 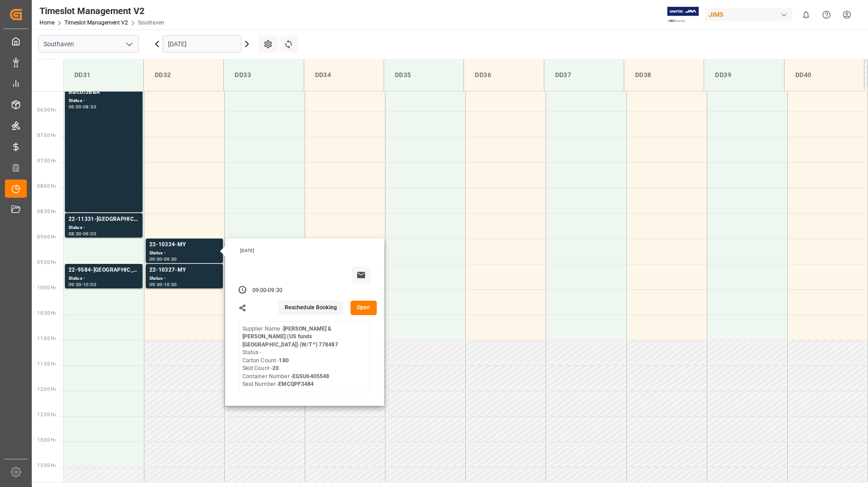 I want to click on div: DD40, so click(x=824, y=75).